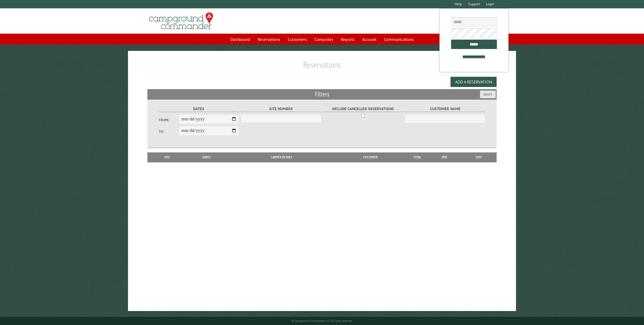 The height and width of the screenshot is (325, 644). I want to click on label: Include Cancelled Reservations, so click(363, 109).